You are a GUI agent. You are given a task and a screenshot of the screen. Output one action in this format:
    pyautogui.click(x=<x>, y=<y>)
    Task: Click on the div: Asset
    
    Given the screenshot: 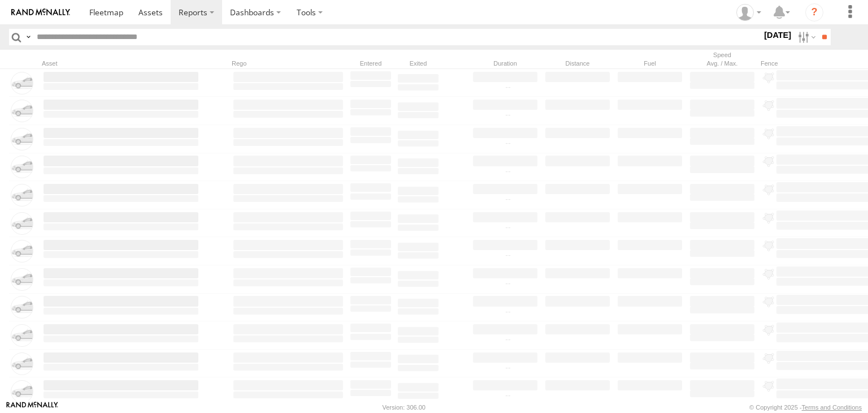 What is the action you would take?
    pyautogui.click(x=121, y=63)
    